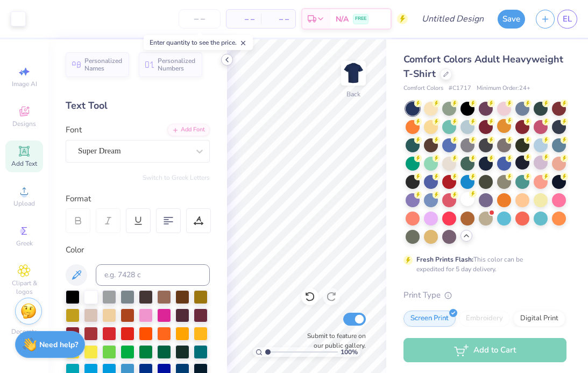  I want to click on span: Comfort Colors, so click(423, 88).